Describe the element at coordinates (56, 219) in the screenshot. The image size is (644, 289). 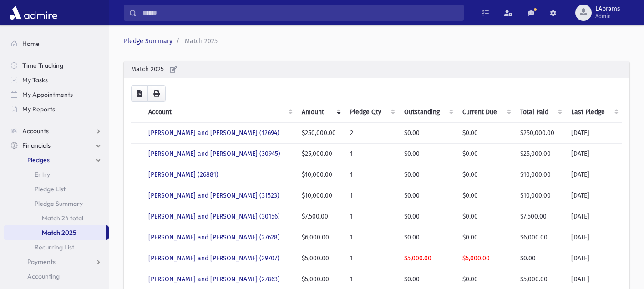
I see `a: Match 24 total` at that location.